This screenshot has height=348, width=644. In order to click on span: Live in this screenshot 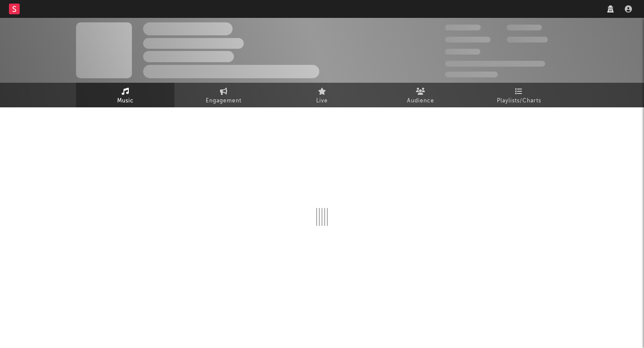, I will do `click(322, 101)`.